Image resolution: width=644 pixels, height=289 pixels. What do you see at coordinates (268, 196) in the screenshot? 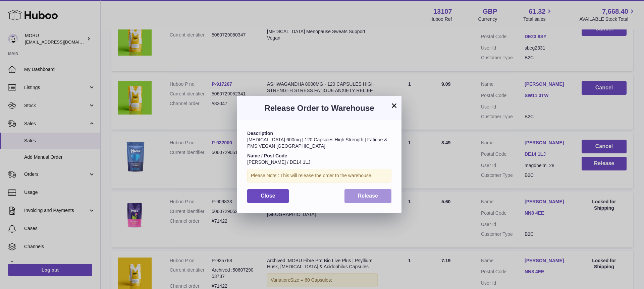
I see `button: Close` at bounding box center [268, 196].